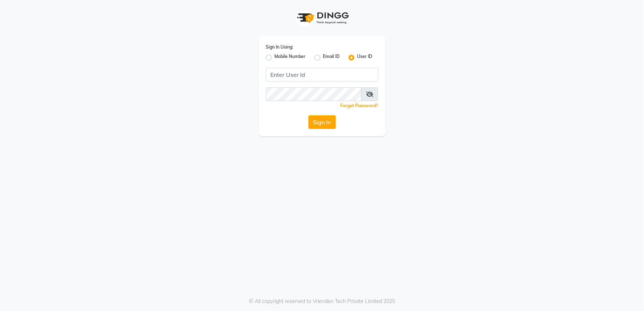  Describe the element at coordinates (290, 58) in the screenshot. I see `label: Mobile Number` at that location.